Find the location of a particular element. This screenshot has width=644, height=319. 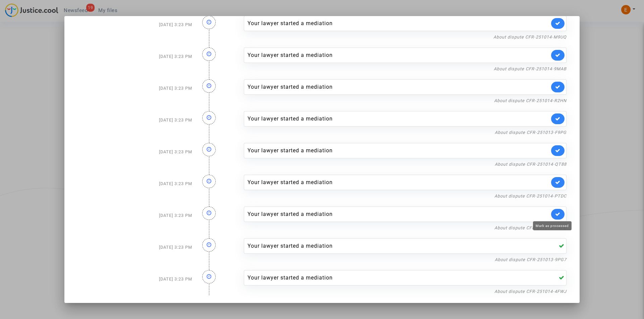

a: About dispute CFR-251014-PTDC is located at coordinates (530, 196).